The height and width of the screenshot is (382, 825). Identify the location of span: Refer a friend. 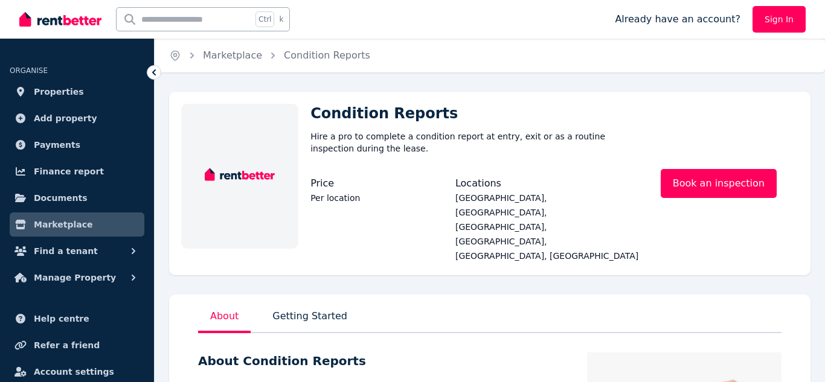
(66, 345).